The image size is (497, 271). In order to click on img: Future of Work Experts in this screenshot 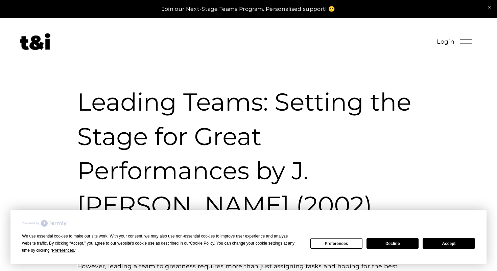, I will do `click(35, 42)`.